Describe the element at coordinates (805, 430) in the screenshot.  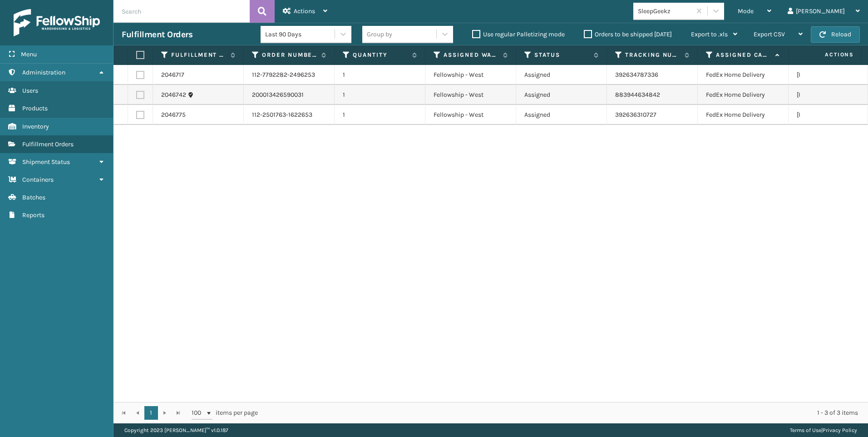
I see `a: Terms of Use` at that location.